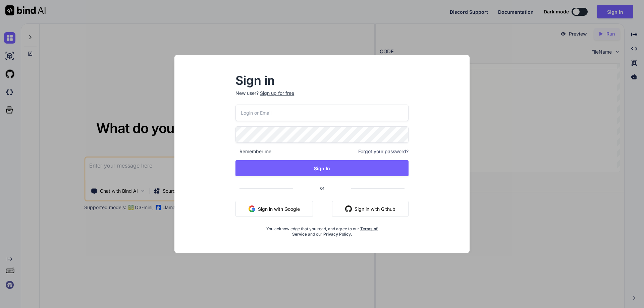  Describe the element at coordinates (277, 93) in the screenshot. I see `div: Sign up for free` at that location.